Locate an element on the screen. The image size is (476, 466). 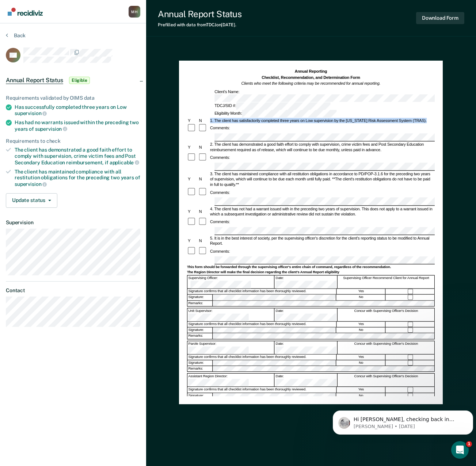
strong: Annual Reporting is located at coordinates (311, 71).